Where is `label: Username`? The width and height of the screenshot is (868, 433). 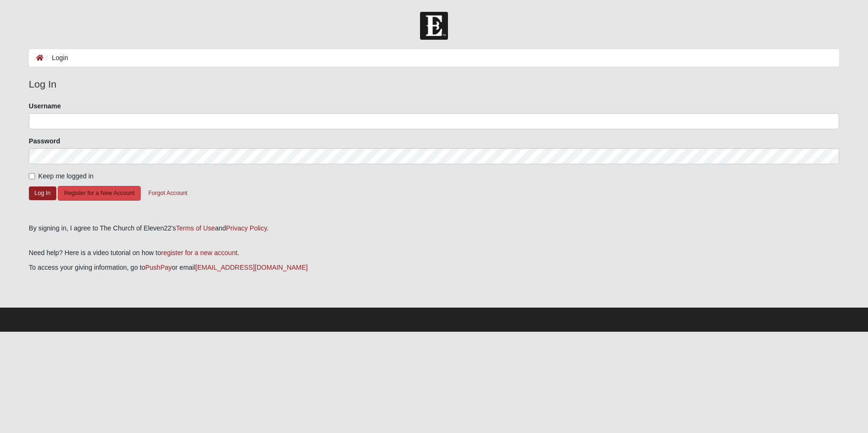
label: Username is located at coordinates (45, 106).